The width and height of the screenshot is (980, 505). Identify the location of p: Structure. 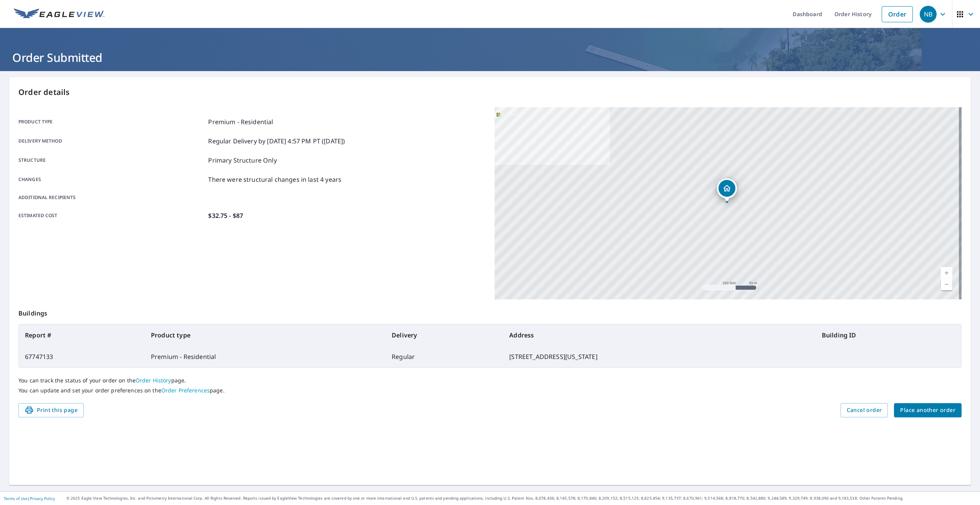
(111, 160).